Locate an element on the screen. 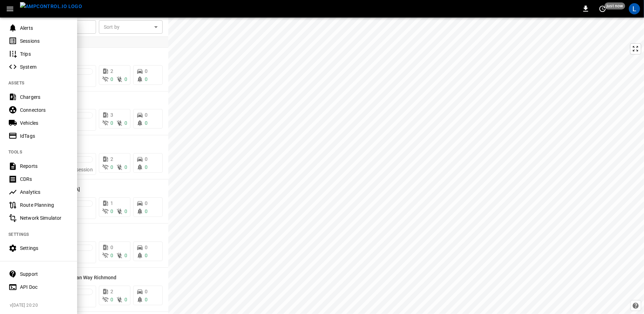  div: Connectors is located at coordinates (44, 110).